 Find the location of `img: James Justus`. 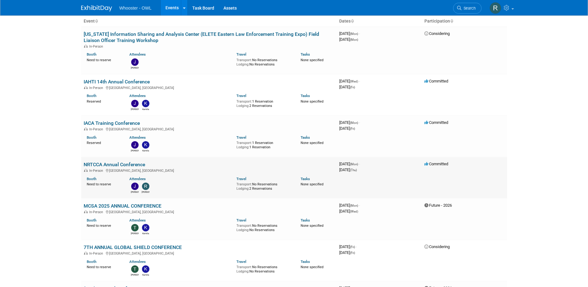

img: James Justus is located at coordinates (135, 186).